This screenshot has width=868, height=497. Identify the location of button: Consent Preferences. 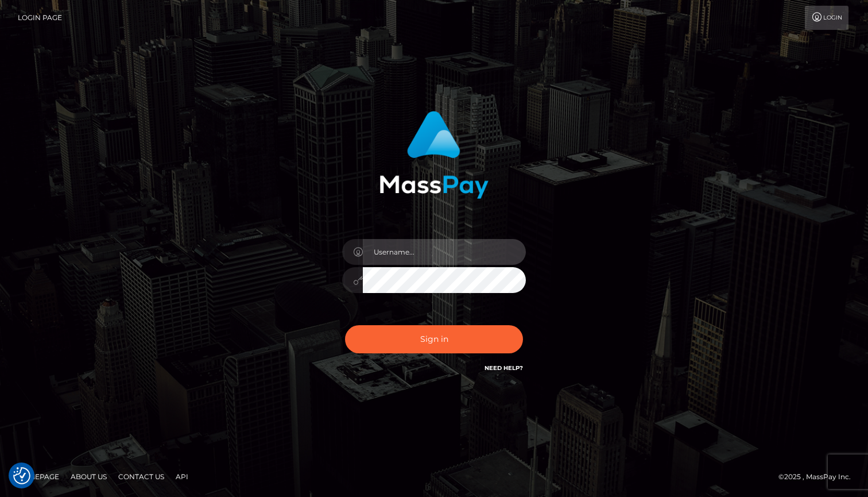
(22, 475).